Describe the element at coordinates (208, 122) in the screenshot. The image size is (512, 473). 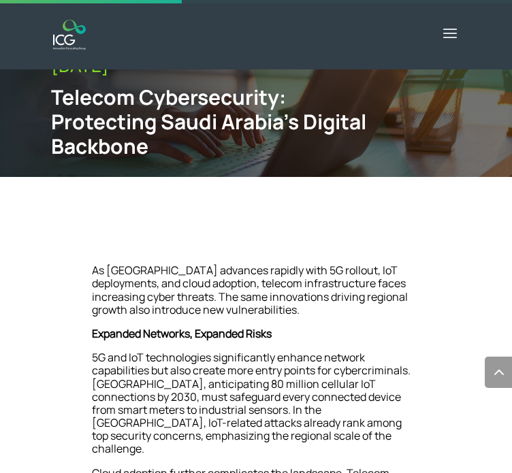
I see `div: Telecom Cybersecurity: Protecting Saudi Arabia’s Digital Backbone` at that location.